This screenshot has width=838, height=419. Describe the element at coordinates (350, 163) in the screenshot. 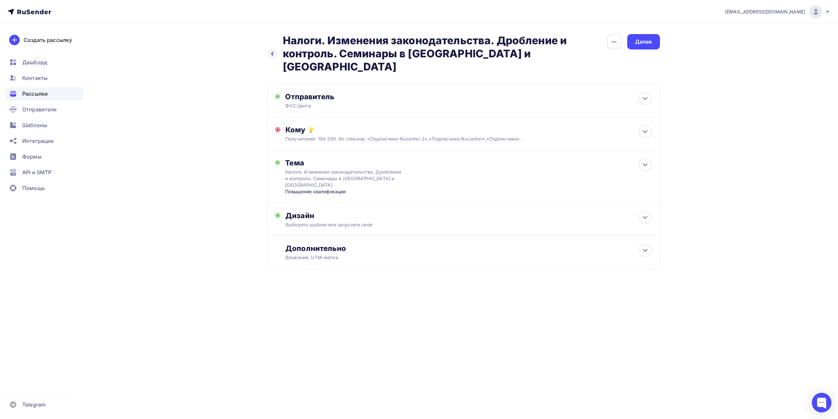

I see `div: Тема` at that location.